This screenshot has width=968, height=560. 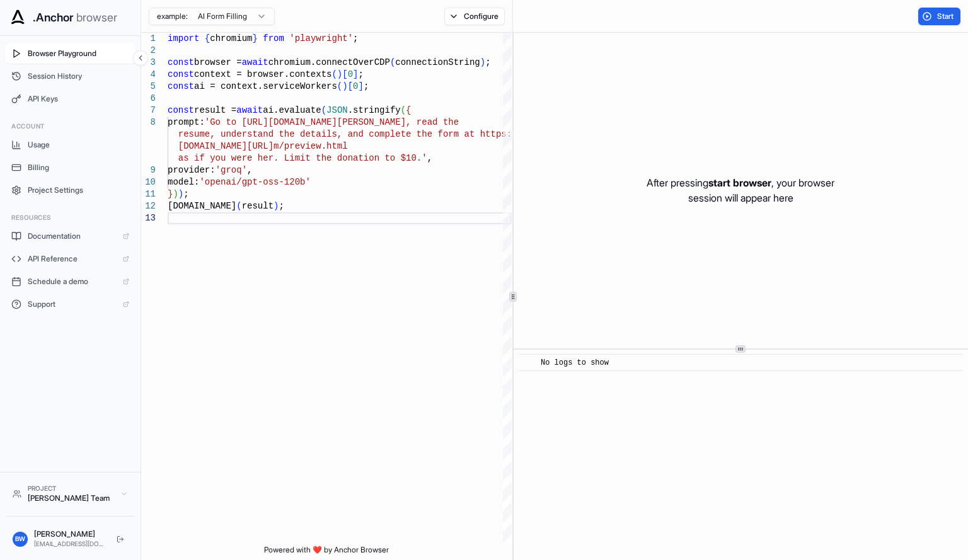 I want to click on span: No logs to show, so click(x=575, y=363).